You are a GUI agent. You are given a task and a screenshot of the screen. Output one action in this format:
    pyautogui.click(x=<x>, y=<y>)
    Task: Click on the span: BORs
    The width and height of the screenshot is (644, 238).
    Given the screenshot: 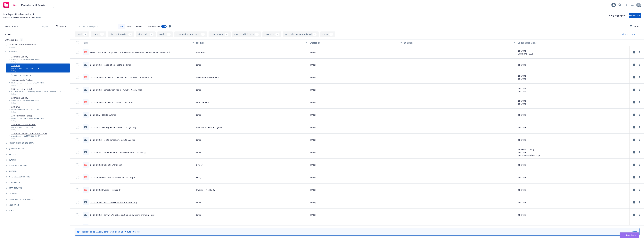 What is the action you would take?
    pyautogui.click(x=11, y=211)
    